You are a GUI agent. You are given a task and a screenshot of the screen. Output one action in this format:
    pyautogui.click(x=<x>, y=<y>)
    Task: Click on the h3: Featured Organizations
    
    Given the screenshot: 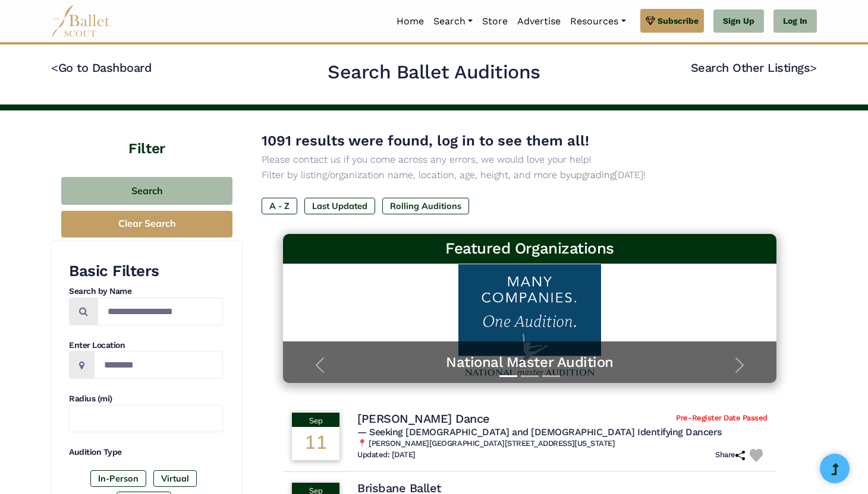 What is the action you would take?
    pyautogui.click(x=530, y=249)
    